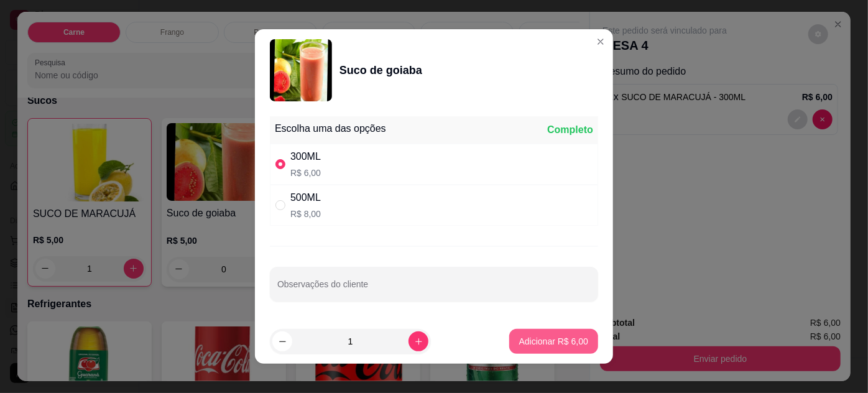 The height and width of the screenshot is (393, 868). Describe the element at coordinates (600, 41) in the screenshot. I see `button: Close` at that location.